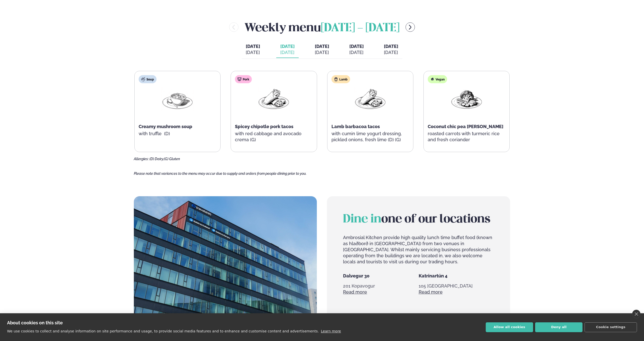  I want to click on img: soup.svg, so click(143, 79).